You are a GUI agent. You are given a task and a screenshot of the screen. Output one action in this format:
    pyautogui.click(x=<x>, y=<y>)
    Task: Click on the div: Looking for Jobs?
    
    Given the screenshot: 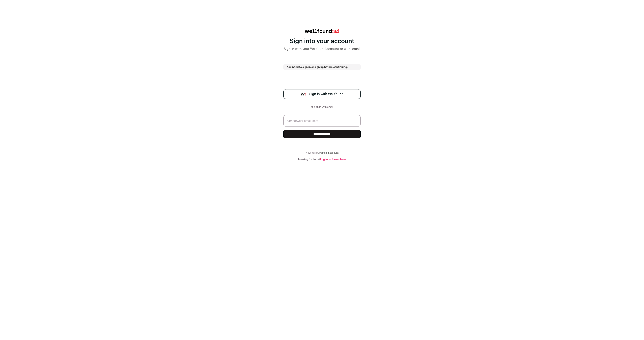 What is the action you would take?
    pyautogui.click(x=322, y=159)
    